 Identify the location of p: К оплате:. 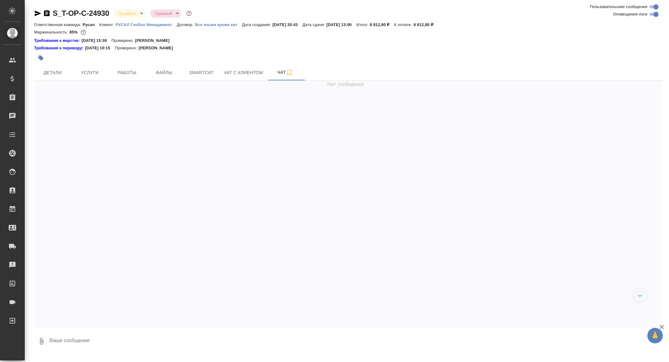
(404, 24).